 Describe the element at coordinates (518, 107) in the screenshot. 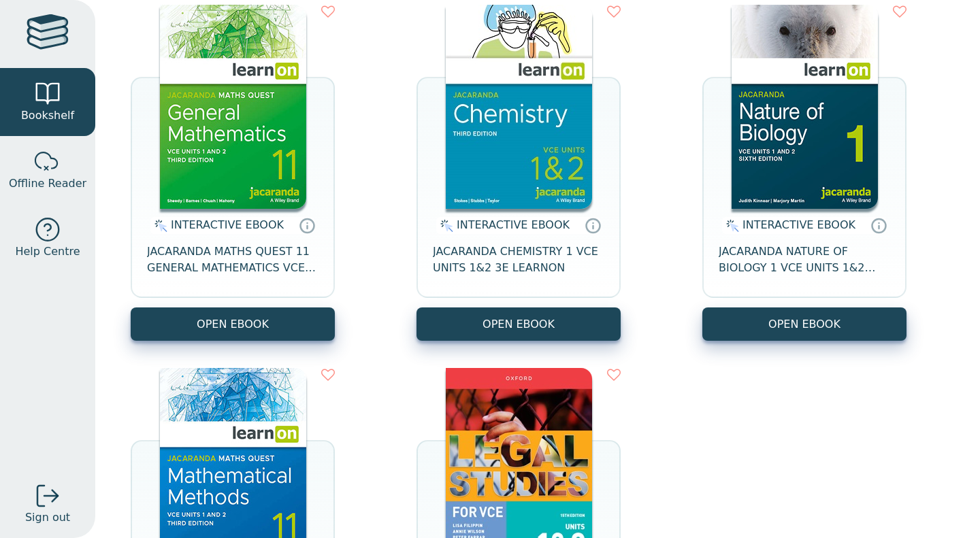

I see `img: 37f81dd5-9e6c-4284-8d4c-e51904e9365e.jpg` at that location.